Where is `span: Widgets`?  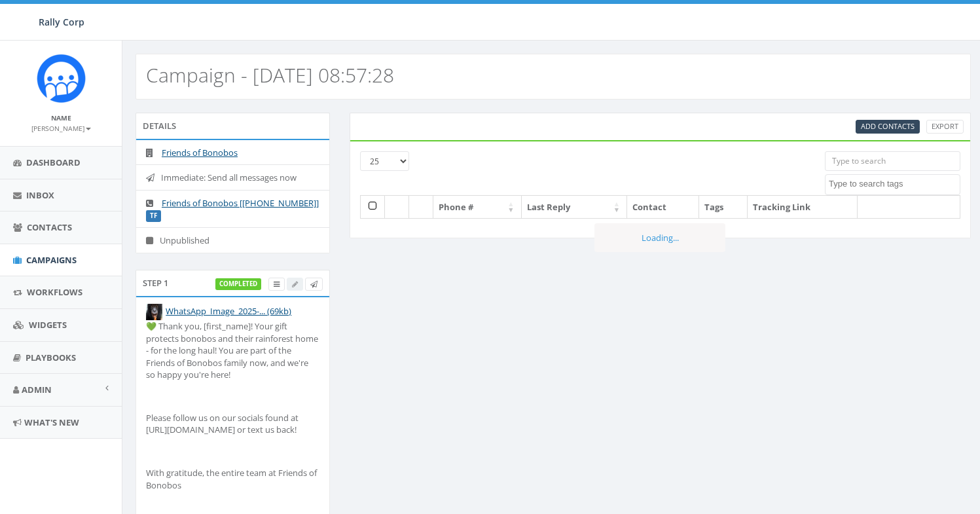
span: Widgets is located at coordinates (47, 325).